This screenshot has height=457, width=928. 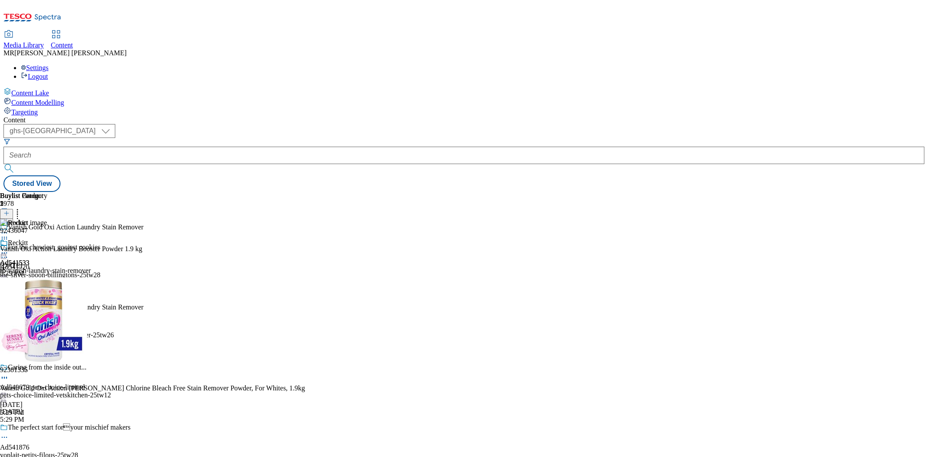 I want to click on div: The perfect start foryour mischief makers, so click(x=69, y=427).